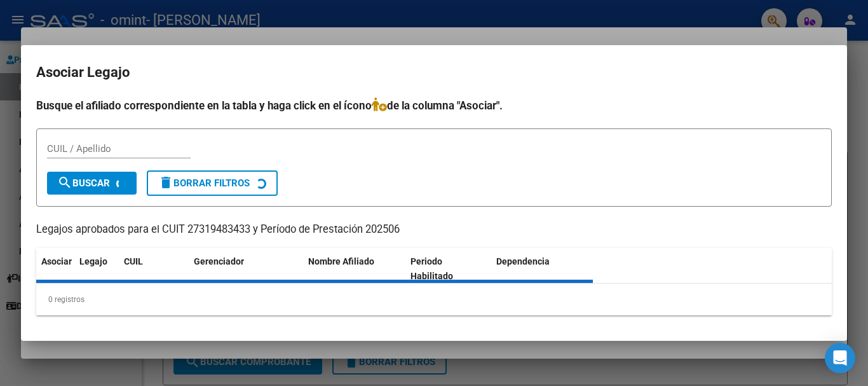 The image size is (868, 386). Describe the element at coordinates (840, 358) in the screenshot. I see `div: Open Intercom Messenger` at that location.